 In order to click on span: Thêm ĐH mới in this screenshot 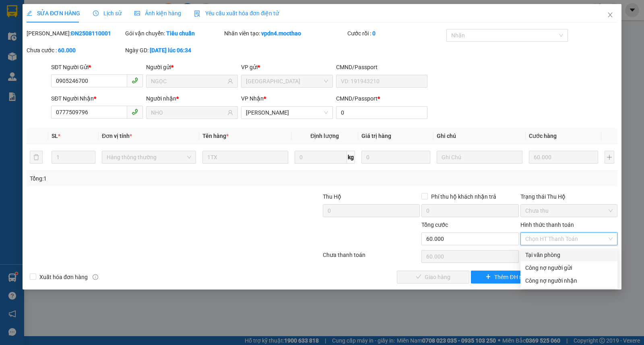, I will do `click(512, 277)`.